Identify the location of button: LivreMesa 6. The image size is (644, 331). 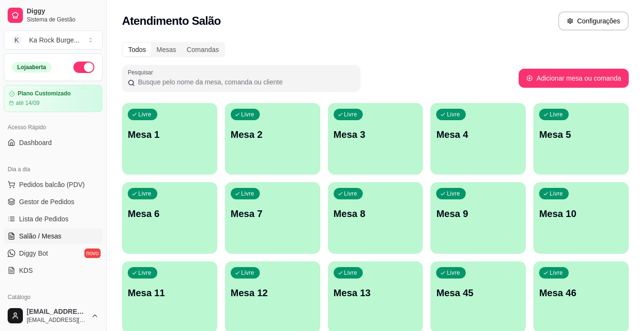
(170, 218).